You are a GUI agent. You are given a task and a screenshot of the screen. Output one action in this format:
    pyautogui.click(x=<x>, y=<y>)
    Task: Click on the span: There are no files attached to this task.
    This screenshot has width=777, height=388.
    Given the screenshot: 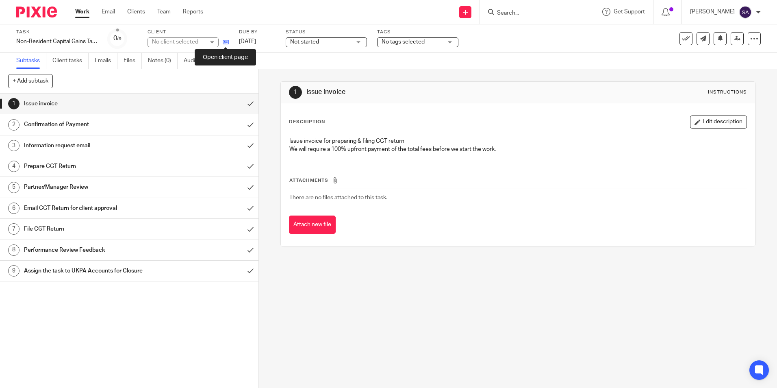 What is the action you would take?
    pyautogui.click(x=338, y=197)
    